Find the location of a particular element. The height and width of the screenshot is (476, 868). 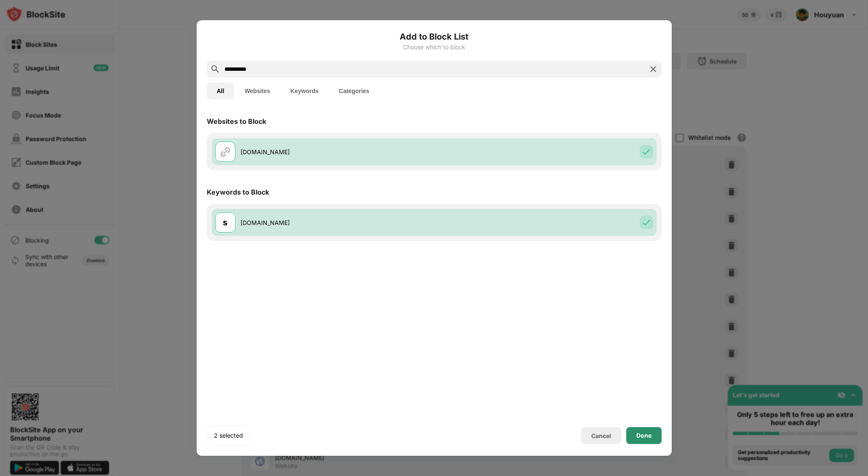

button: Websites is located at coordinates (257, 91).